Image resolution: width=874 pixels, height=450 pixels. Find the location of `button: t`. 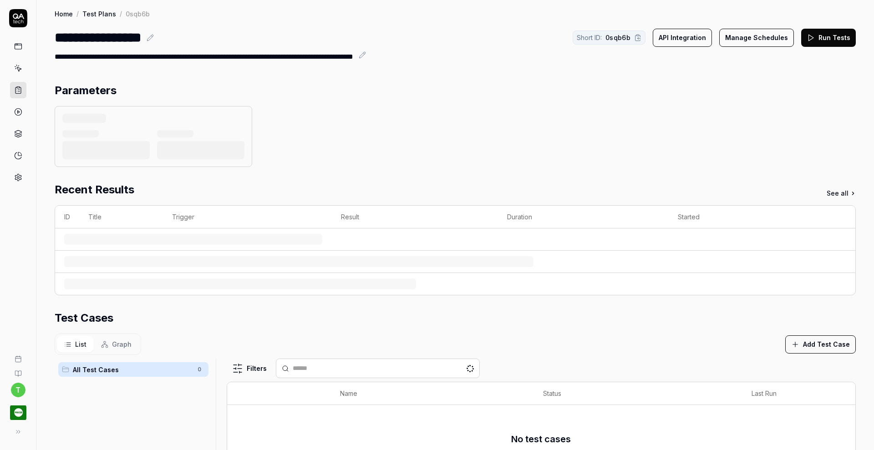

button: t is located at coordinates (18, 390).